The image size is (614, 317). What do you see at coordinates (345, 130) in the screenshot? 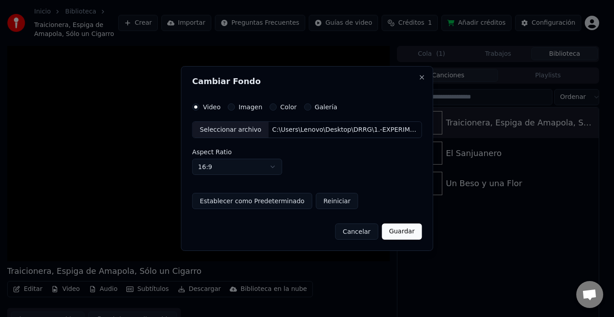
I see `div: C:\Users\Lenovo\Desktop\DRRG\1.-EXPERIMENTOS\IMG-20200119-WA0012.jpg` at bounding box center [345, 130].